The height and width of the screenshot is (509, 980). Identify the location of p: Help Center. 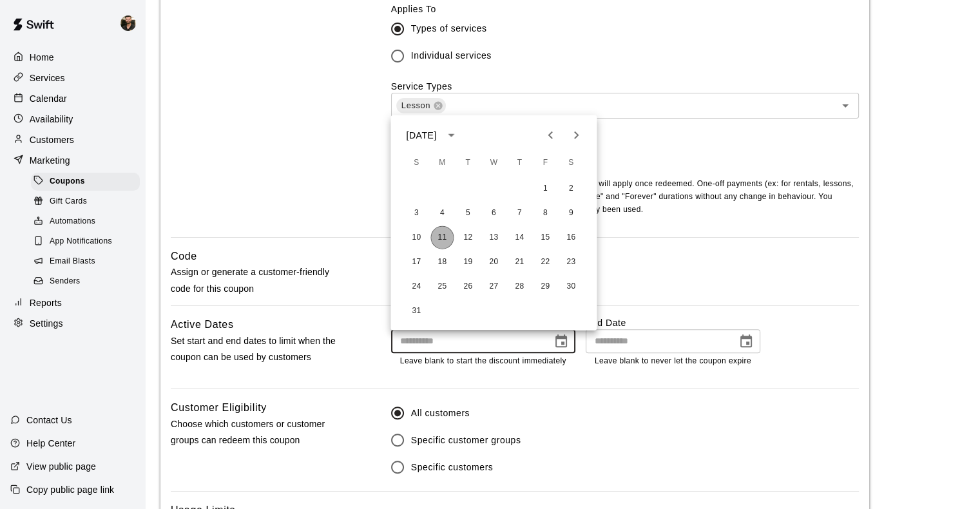
(51, 444).